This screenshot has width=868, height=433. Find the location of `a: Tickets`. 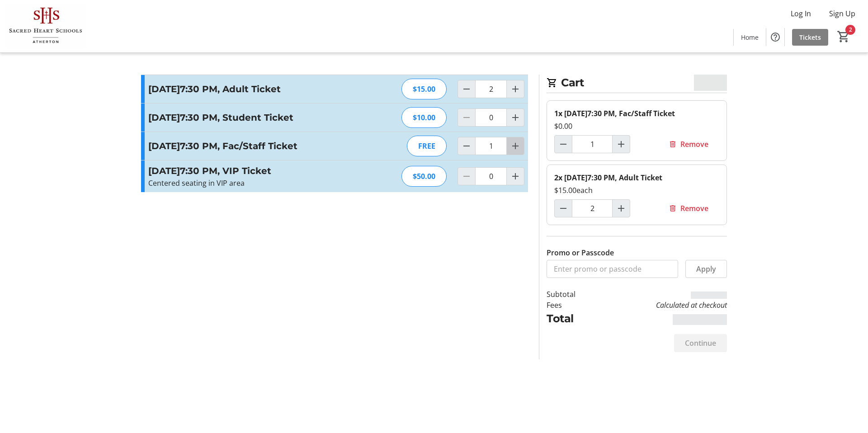

a: Tickets is located at coordinates (810, 37).